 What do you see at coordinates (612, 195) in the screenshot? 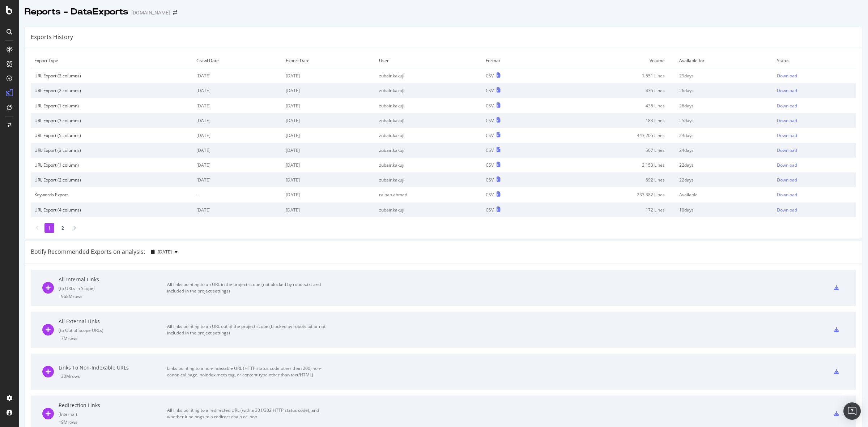
I see `td: 233,382 Lines` at bounding box center [612, 195].